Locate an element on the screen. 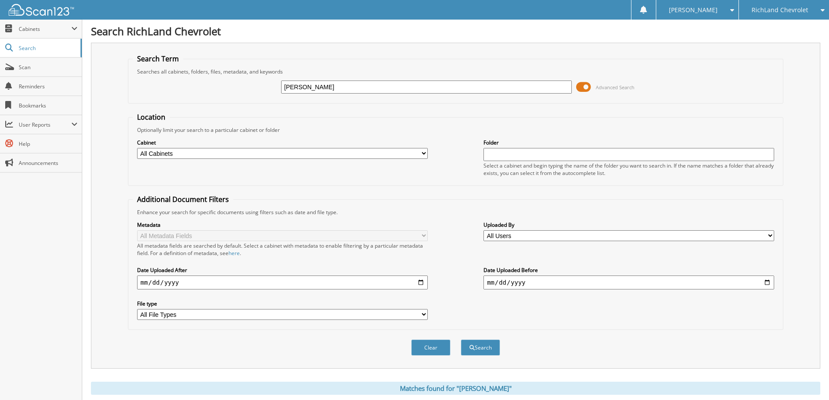 This screenshot has width=829, height=400. label: Date Uploaded Before is located at coordinates (629, 270).